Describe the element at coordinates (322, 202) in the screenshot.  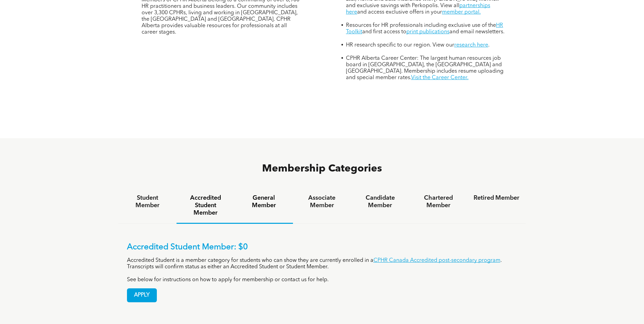
I see `h4: Associate Member` at that location.